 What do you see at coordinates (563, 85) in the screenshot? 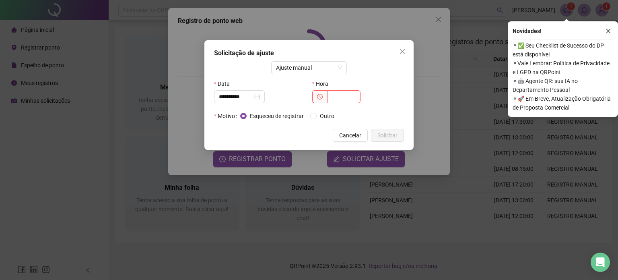
I see `span: ⚬ 🤖 Agente QR: sua IA no Departamento Pessoal` at bounding box center [563, 85].